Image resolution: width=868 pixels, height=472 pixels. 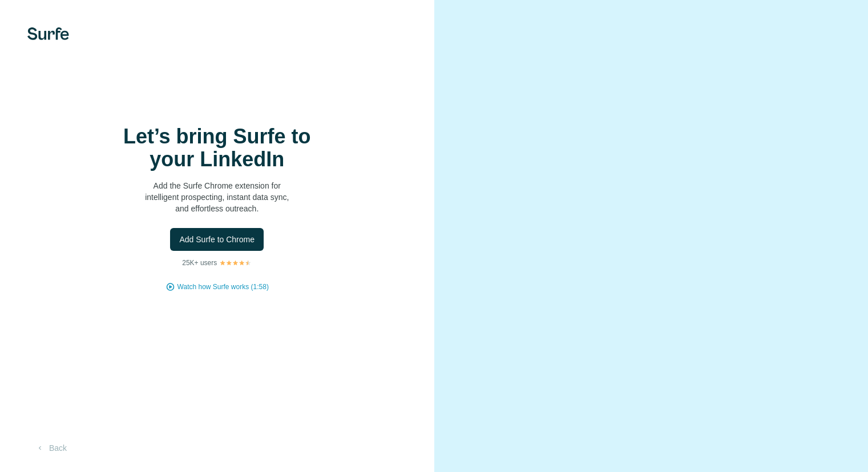 I want to click on h1: Let’s bring Surfe to your LinkedIn, so click(x=217, y=148).